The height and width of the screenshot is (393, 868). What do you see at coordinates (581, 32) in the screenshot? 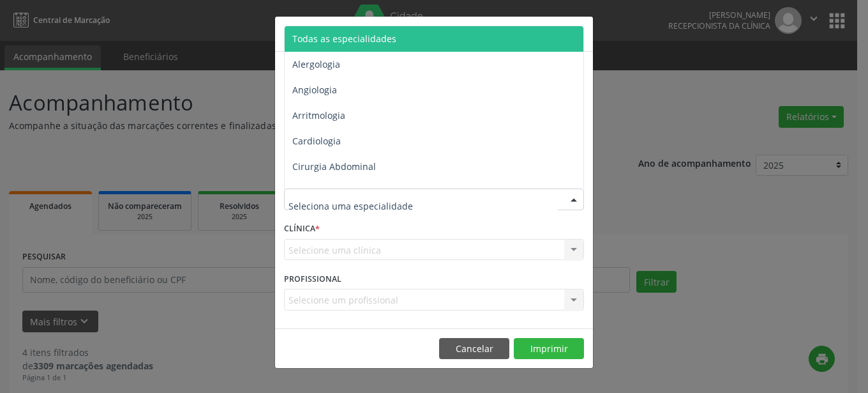
I see `button: Close` at bounding box center [581, 32].